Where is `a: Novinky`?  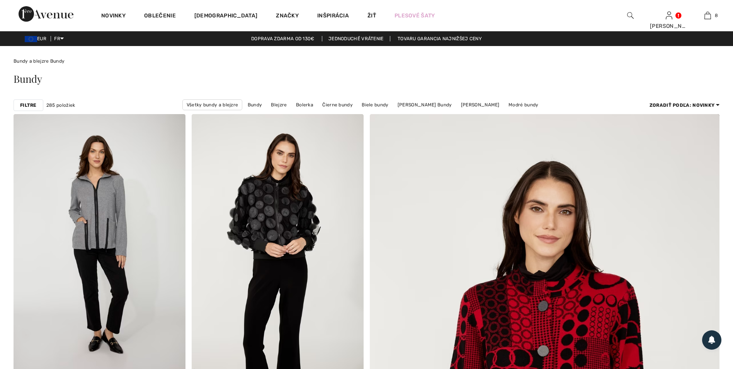 a: Novinky is located at coordinates (113, 16).